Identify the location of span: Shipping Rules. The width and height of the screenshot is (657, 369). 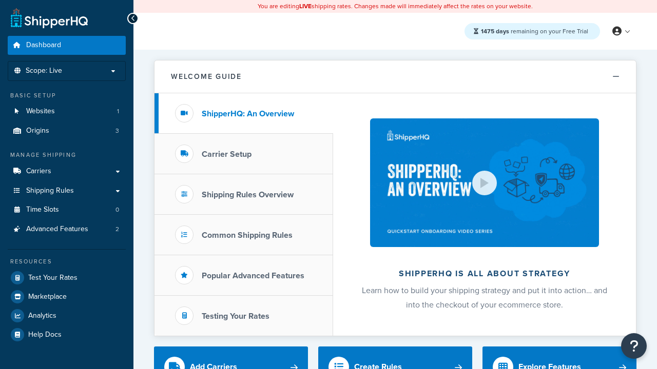
(50, 191).